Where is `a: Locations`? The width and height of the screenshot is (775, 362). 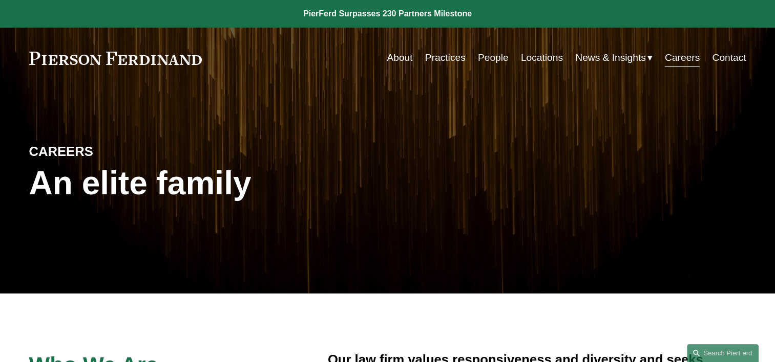
a: Locations is located at coordinates (542, 58).